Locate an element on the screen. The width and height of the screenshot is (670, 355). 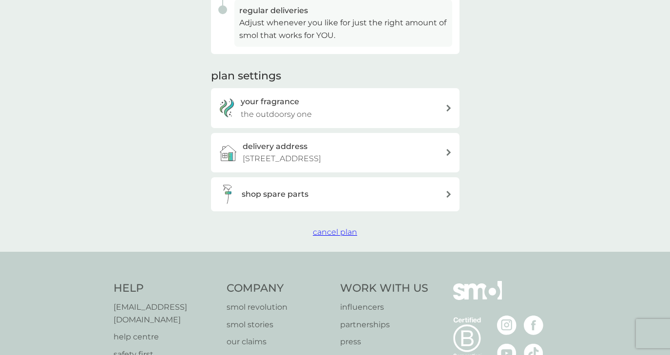
img: visit the smol Facebook page is located at coordinates (534, 325).